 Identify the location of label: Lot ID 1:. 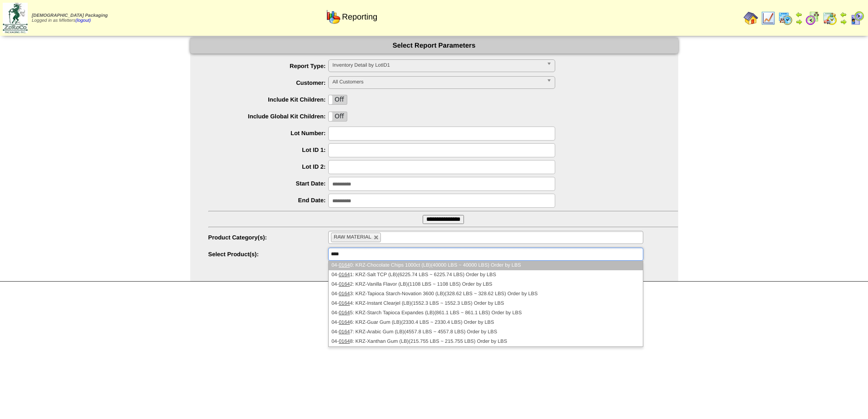
(268, 150).